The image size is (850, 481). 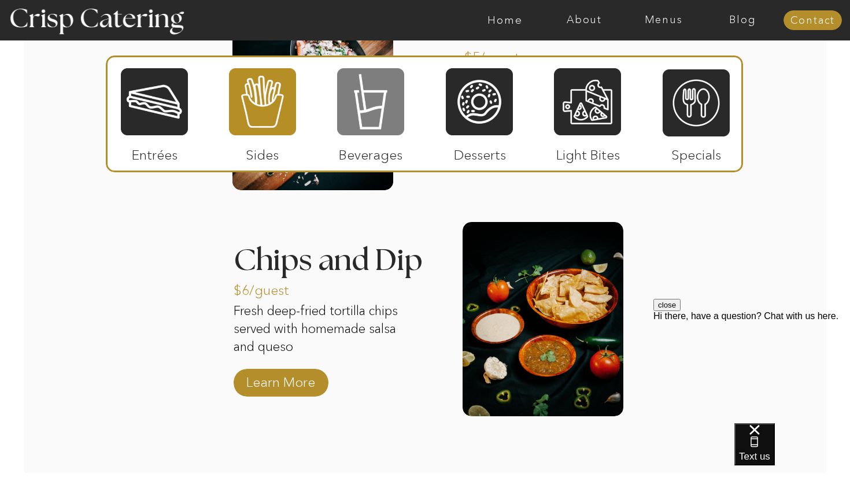 I want to click on a: Contact, so click(x=813, y=21).